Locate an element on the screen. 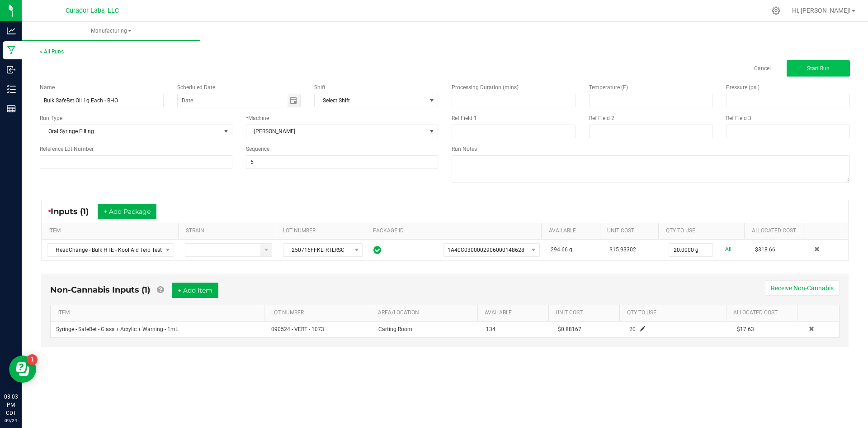 This screenshot has width=868, height=428. span: 250716FFKLTRTLRSC is located at coordinates (317, 250).